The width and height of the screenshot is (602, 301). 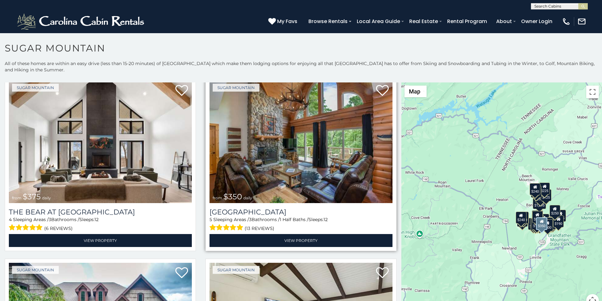 I want to click on span: (6 reviews), so click(x=58, y=228).